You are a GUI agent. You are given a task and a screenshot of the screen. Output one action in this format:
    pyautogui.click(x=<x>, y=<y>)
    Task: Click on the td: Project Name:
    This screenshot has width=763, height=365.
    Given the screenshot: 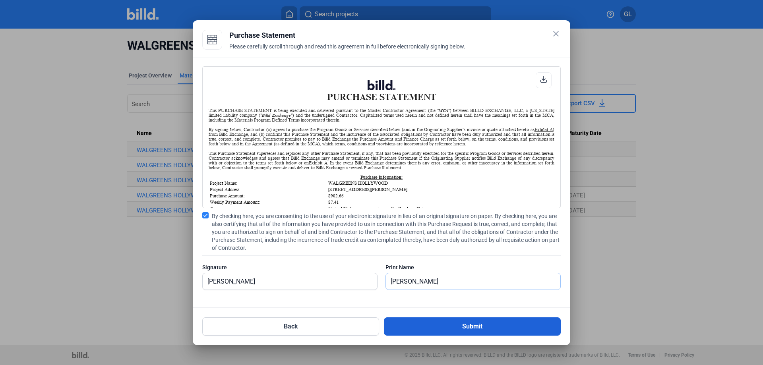 What is the action you would take?
    pyautogui.click(x=268, y=183)
    